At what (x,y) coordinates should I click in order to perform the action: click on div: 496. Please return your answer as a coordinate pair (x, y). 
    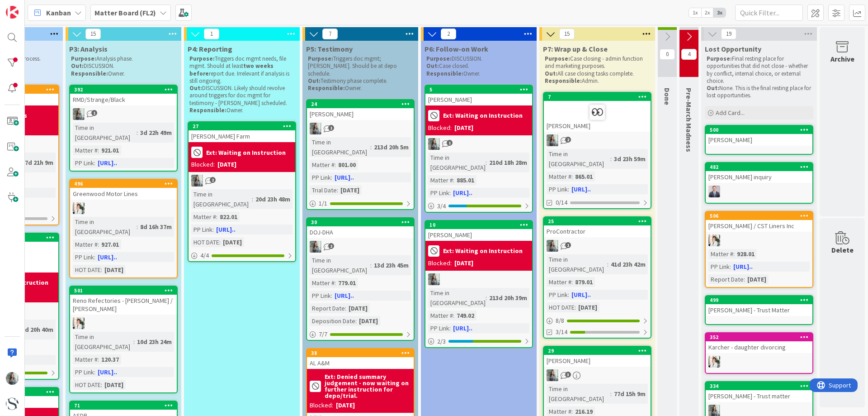
    Looking at the image, I should click on (125, 184).